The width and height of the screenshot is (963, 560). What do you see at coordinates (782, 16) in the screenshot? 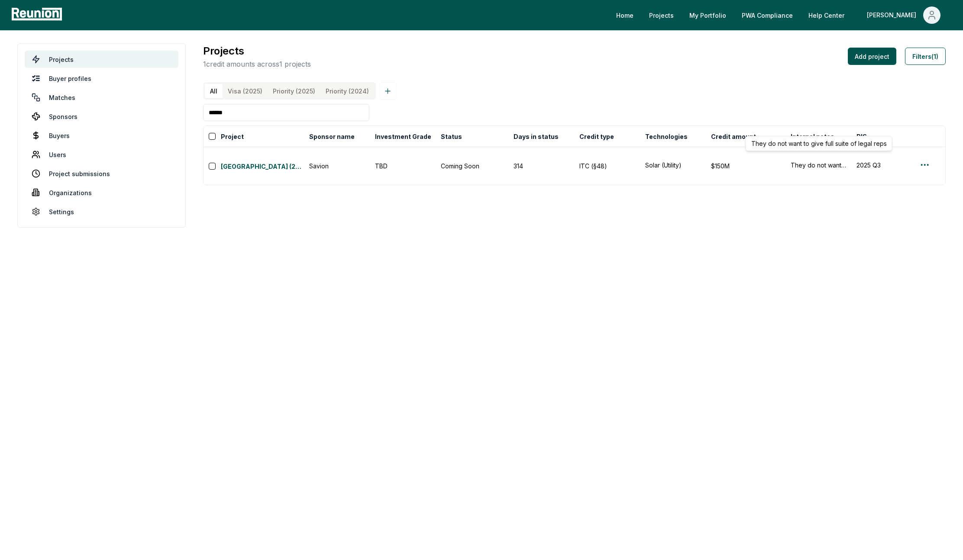
I see `nav: Main` at bounding box center [782, 16].